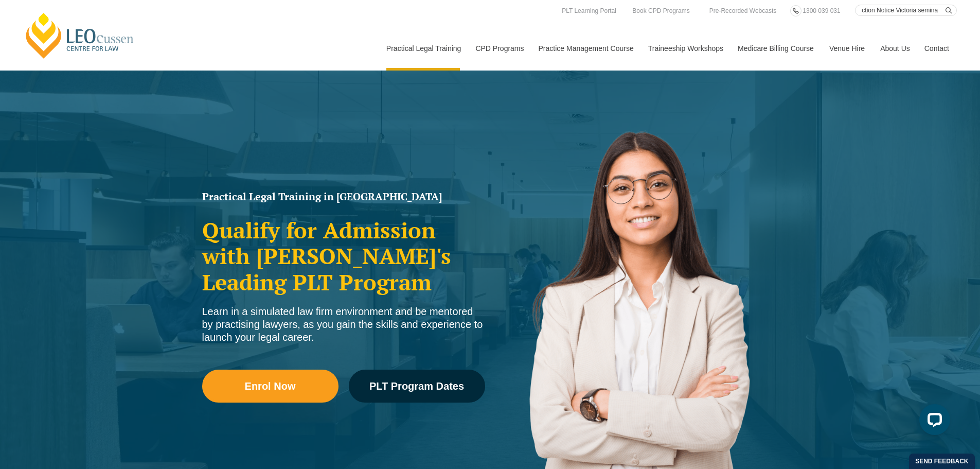  Describe the element at coordinates (847, 48) in the screenshot. I see `a: Venue Hire` at that location.